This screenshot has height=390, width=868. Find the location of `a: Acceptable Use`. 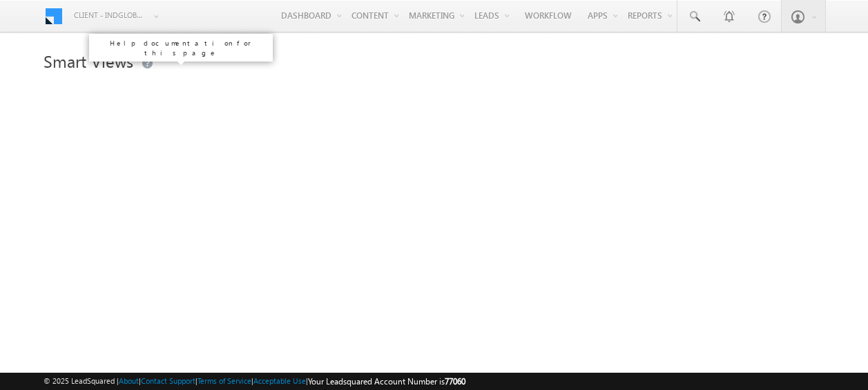

a: Acceptable Use is located at coordinates (279, 380).